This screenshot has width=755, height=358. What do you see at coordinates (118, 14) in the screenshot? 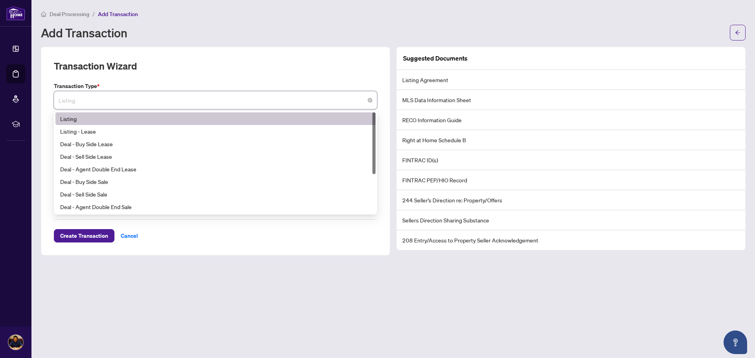
I see `span: Add Transaction` at bounding box center [118, 14].